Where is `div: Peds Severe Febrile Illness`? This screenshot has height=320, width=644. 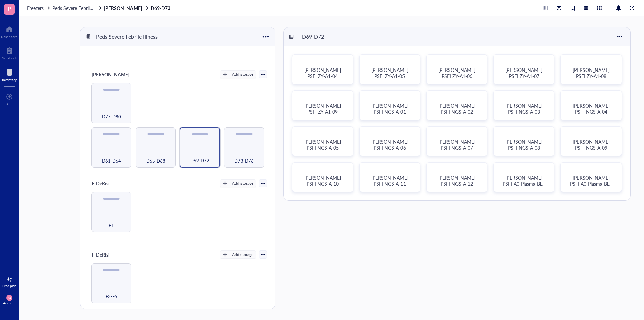 div: Peds Severe Febrile Illness is located at coordinates (127, 36).